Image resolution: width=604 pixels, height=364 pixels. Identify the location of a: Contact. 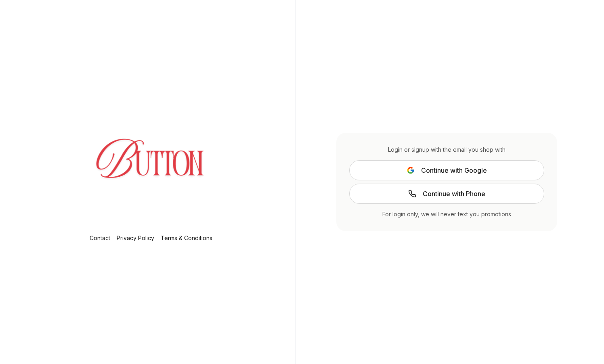
(100, 238).